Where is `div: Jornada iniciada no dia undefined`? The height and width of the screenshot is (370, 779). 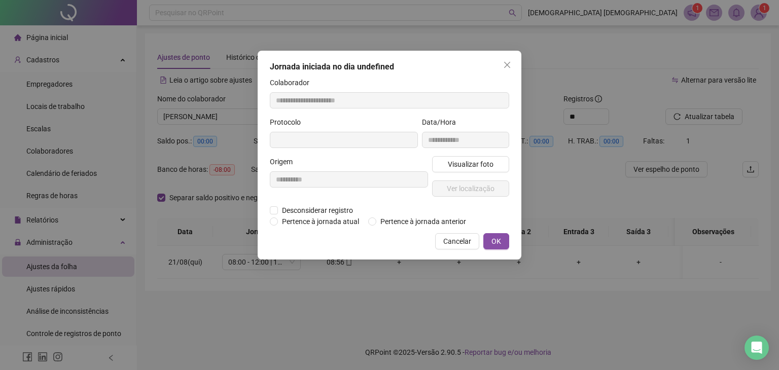
div: Jornada iniciada no dia undefined is located at coordinates (389, 67).